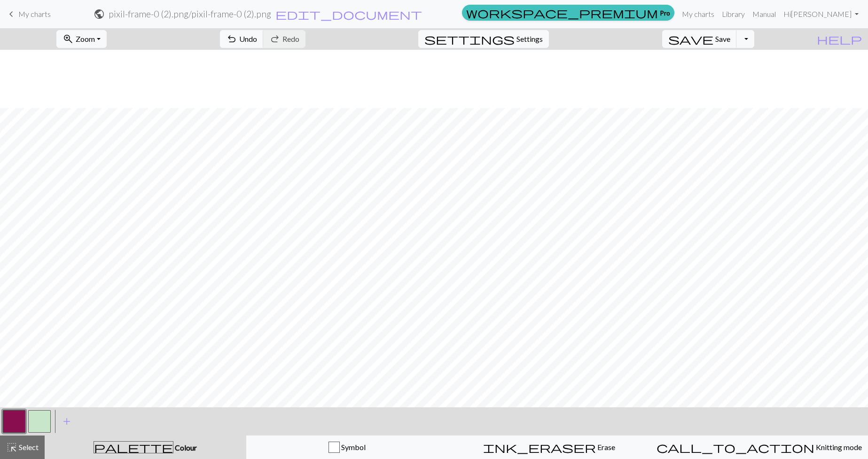 The height and width of the screenshot is (459, 868). What do you see at coordinates (99, 14) in the screenshot?
I see `span: public` at bounding box center [99, 14].